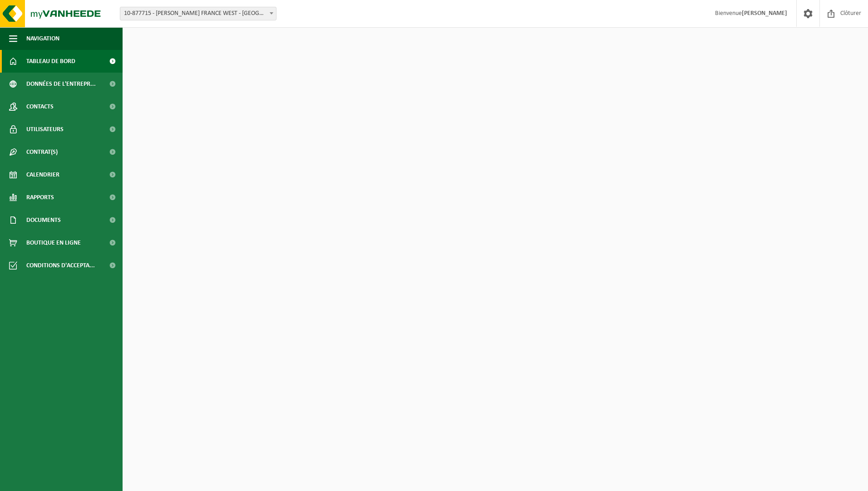 The image size is (868, 491). Describe the element at coordinates (45, 129) in the screenshot. I see `span: Utilisateurs` at that location.